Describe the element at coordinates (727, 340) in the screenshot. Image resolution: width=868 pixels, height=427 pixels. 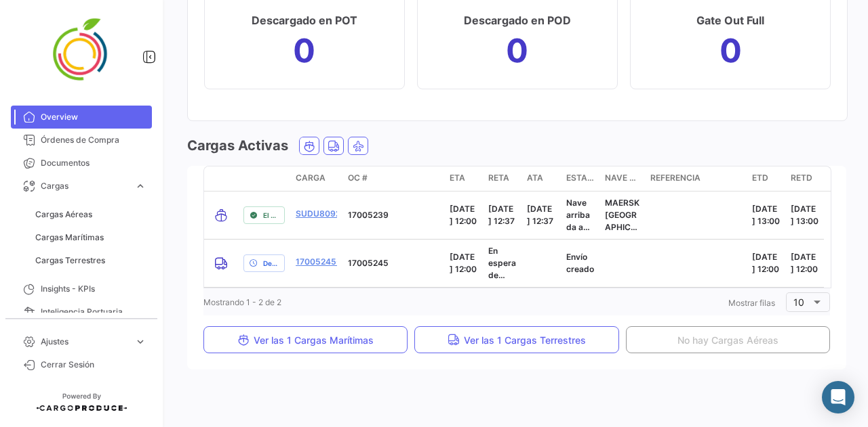
I see `button: No hay Cargas Aéreas` at that location.